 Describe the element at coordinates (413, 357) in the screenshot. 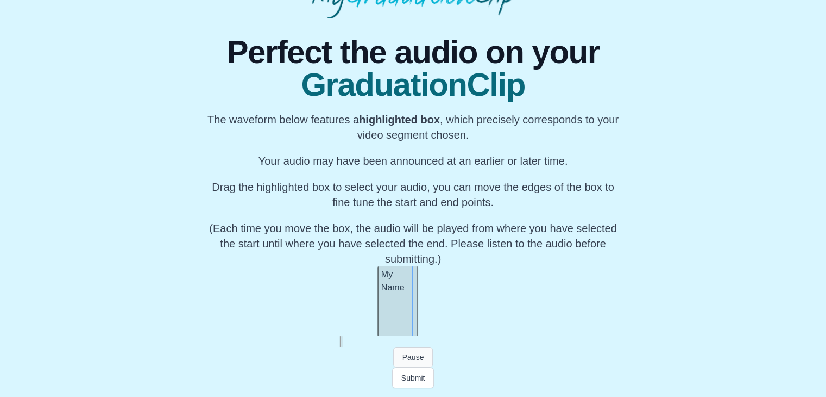

I see `button: Pause` at that location.